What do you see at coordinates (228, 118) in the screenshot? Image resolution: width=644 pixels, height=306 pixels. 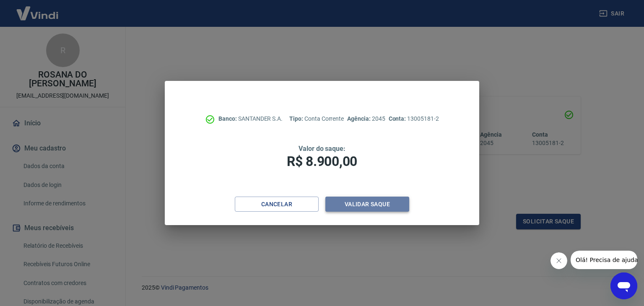 I see `span: Banco:` at bounding box center [228, 118].